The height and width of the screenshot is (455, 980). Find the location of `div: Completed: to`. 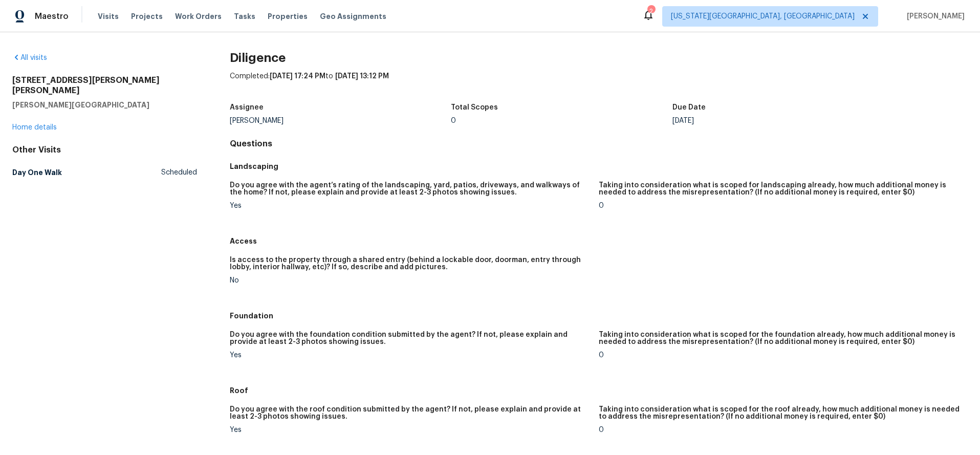

div: Completed: to is located at coordinates (599, 84).